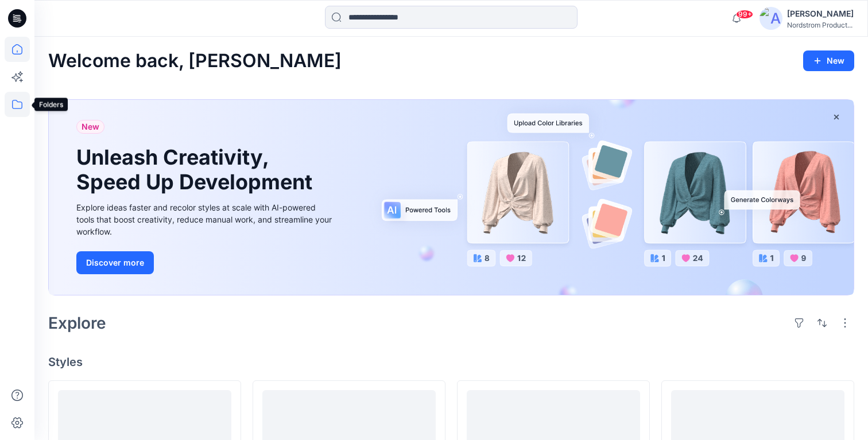  What do you see at coordinates (90, 127) in the screenshot?
I see `span: New` at bounding box center [90, 127].